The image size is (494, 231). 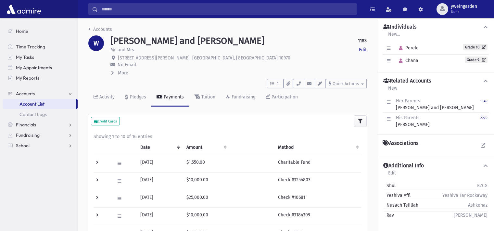 I want to click on span: Home, so click(x=22, y=31).